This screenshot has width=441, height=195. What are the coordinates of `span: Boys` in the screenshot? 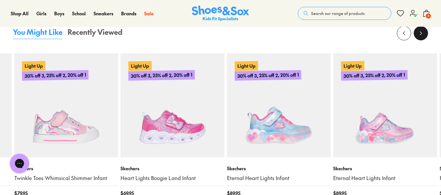 It's located at (59, 13).